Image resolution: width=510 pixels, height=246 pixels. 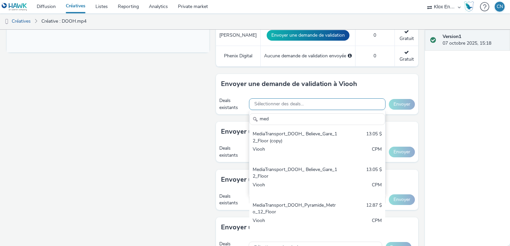 What do you see at coordinates (317, 119) in the screenshot?
I see `input: Search......` at bounding box center [317, 119].